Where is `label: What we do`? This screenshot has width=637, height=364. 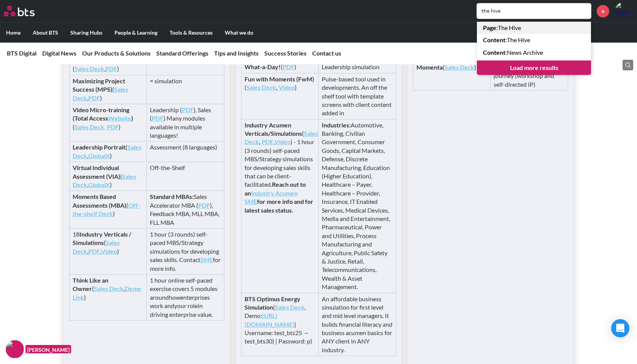 label: What we do is located at coordinates (239, 33).